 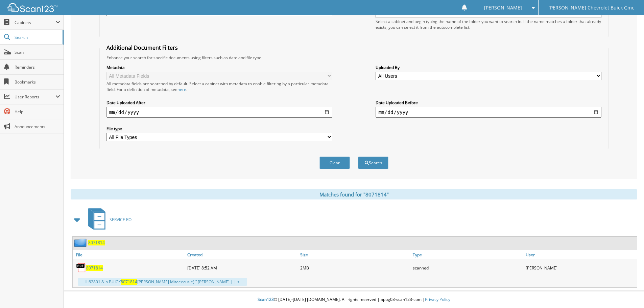 I want to click on a: here, so click(x=182, y=89).